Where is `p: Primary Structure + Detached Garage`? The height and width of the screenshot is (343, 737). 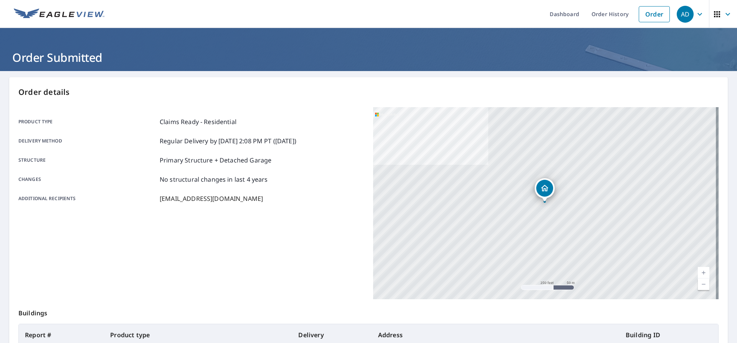
p: Primary Structure + Detached Garage is located at coordinates (215, 160).